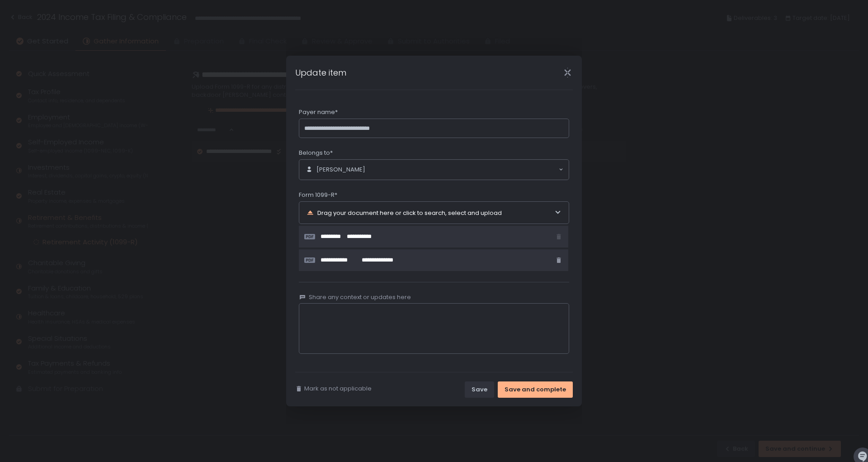  I want to click on span: Belongs to*, so click(316, 153).